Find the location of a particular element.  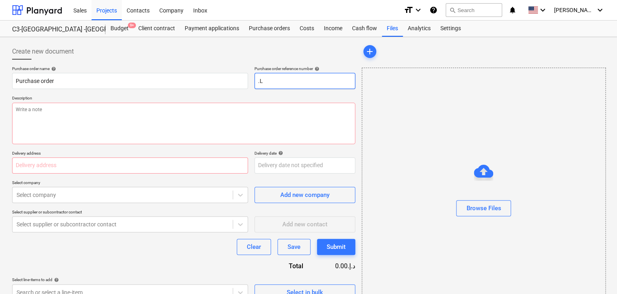

div: Client contract is located at coordinates (156, 29).